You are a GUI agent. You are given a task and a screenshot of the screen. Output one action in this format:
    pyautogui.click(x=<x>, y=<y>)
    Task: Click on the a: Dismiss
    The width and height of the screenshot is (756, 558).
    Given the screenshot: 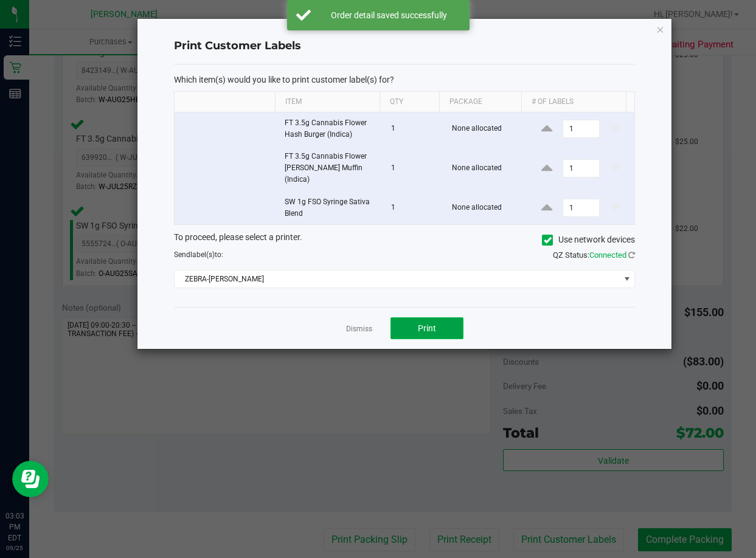 What is the action you would take?
    pyautogui.click(x=359, y=329)
    